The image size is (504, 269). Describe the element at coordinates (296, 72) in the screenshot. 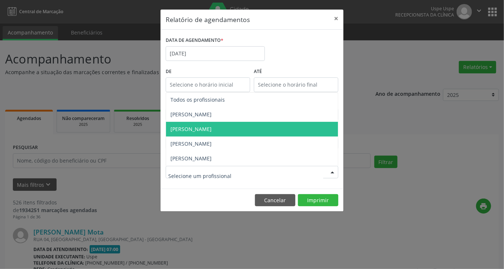

I see `label: ATÉ` at that location.